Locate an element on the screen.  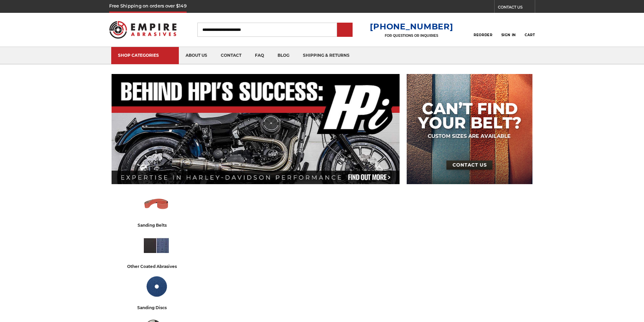
a: sanding discs is located at coordinates (157, 292).